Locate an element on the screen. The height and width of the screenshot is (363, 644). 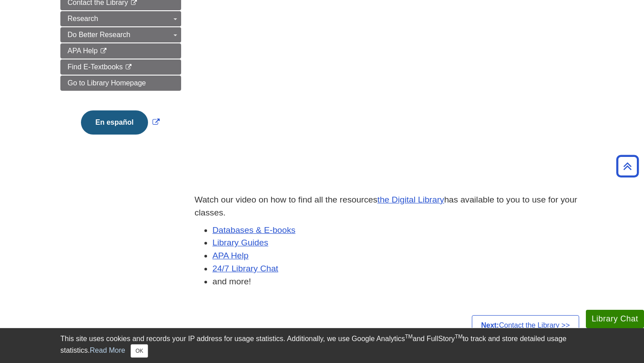
strong: Next: is located at coordinates (491, 325).